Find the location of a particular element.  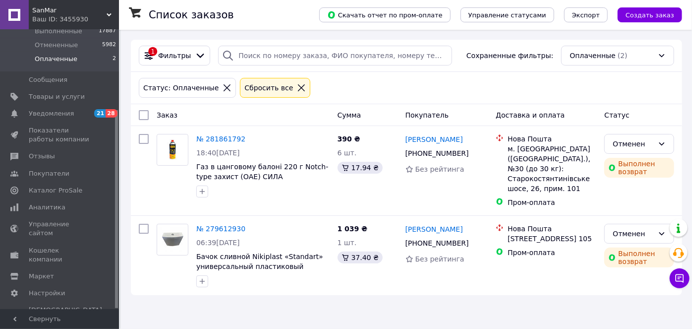

span: Каталог ProSale is located at coordinates (56, 190).